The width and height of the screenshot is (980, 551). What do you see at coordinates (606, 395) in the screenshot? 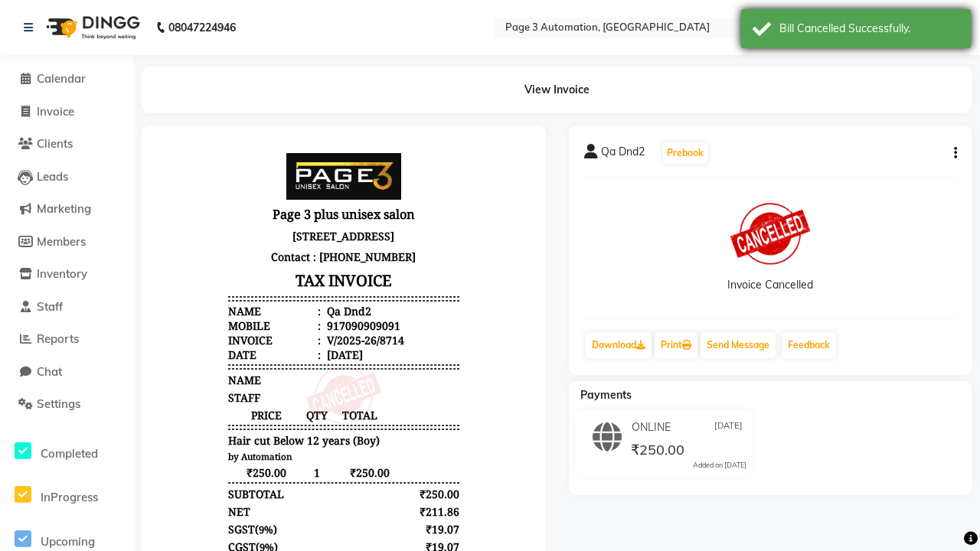
I see `span: Payments` at bounding box center [606, 395].